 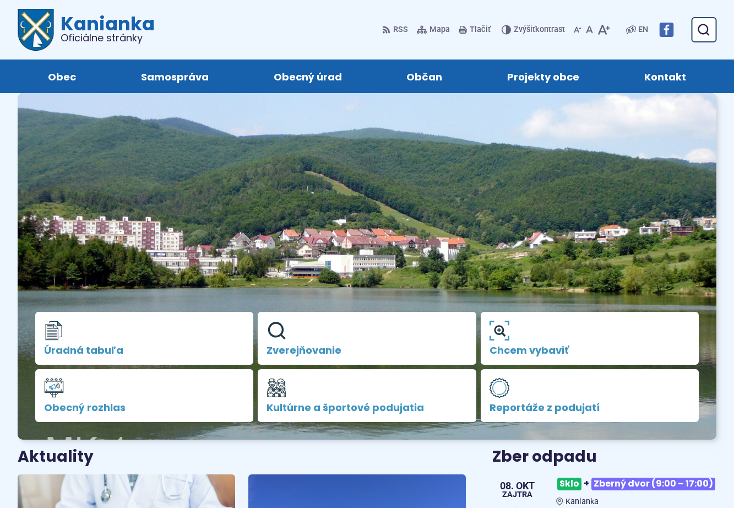 What do you see at coordinates (666, 30) in the screenshot?
I see `img: Prejsť na Facebook stránku` at bounding box center [666, 30].